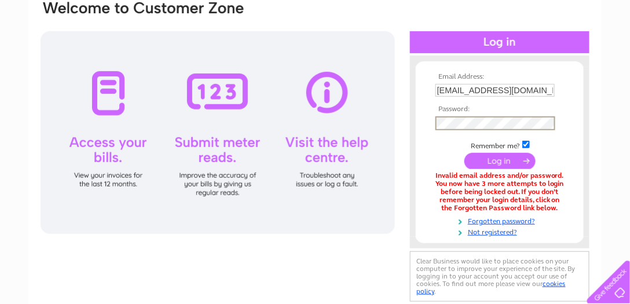 This screenshot has height=304, width=630. What do you see at coordinates (501, 231) in the screenshot?
I see `a: Not registered?` at bounding box center [501, 231].